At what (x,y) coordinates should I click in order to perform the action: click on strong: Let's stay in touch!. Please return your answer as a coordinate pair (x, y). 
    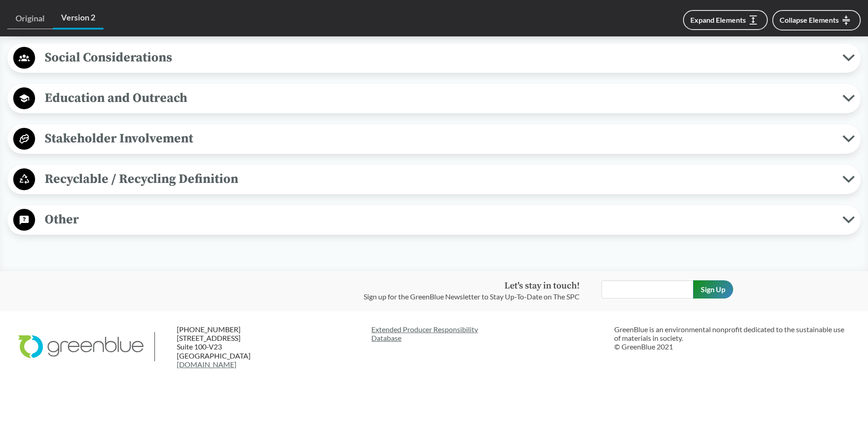
    Looking at the image, I should click on (541, 286).